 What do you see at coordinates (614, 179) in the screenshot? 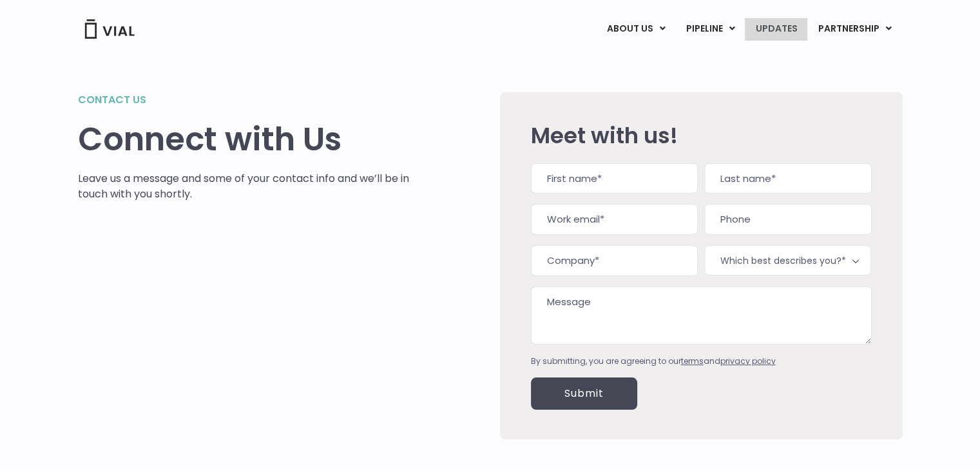
I see `input: First name*` at bounding box center [614, 179].